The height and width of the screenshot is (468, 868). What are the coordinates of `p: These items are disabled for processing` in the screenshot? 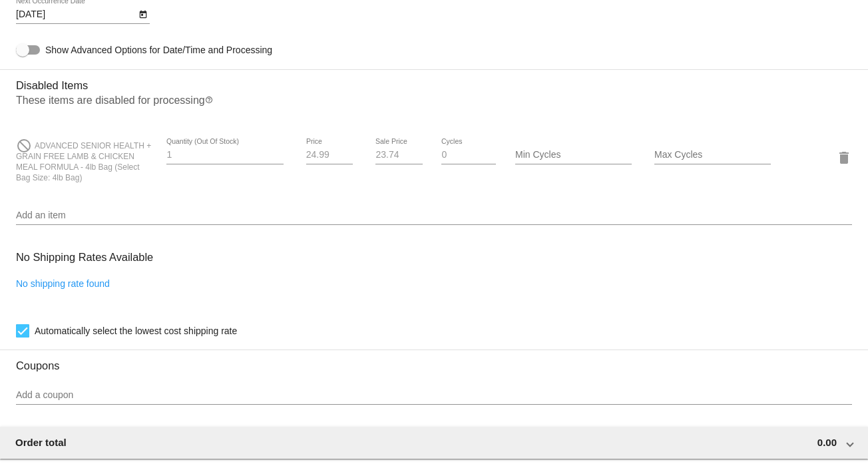 It's located at (434, 103).